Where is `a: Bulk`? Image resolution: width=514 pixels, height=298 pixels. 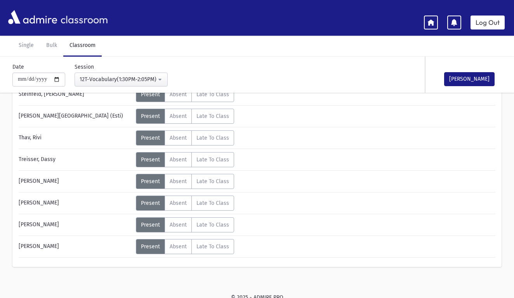
a: Bulk is located at coordinates (52, 46).